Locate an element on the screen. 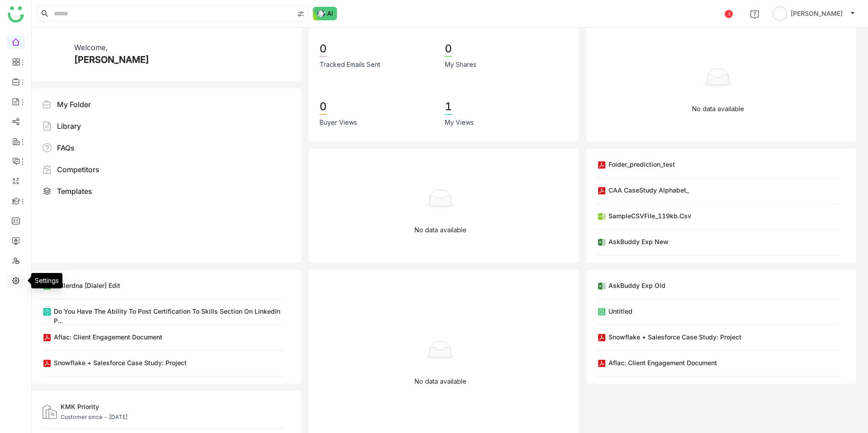 This screenshot has width=868, height=433. img: search-type.svg is located at coordinates (301, 14).